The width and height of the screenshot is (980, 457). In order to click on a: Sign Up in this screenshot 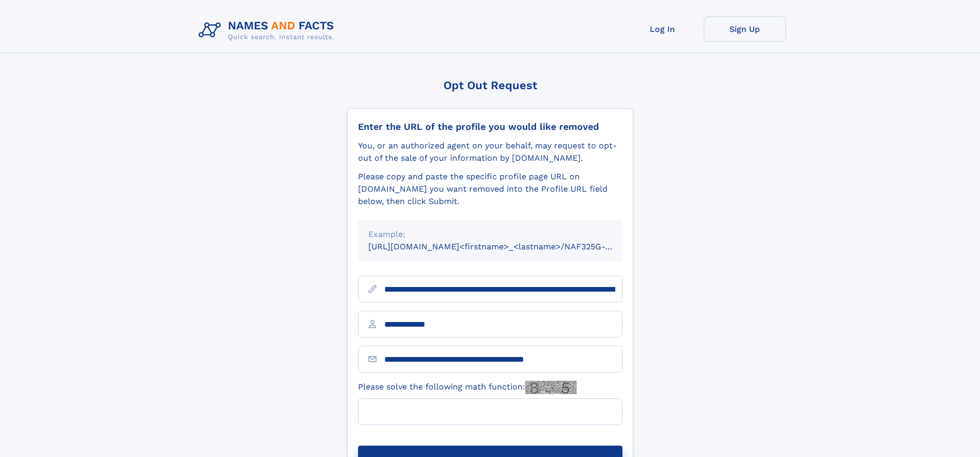, I will do `click(745, 29)`.